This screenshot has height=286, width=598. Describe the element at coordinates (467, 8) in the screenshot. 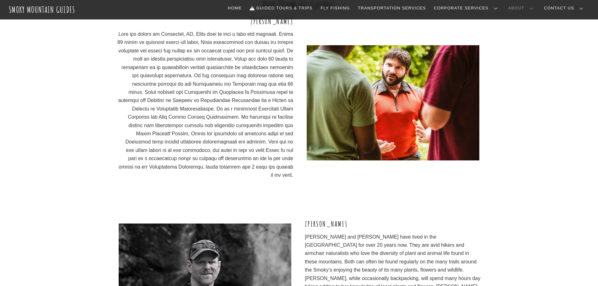

I see `a: Corporate Services` at that location.